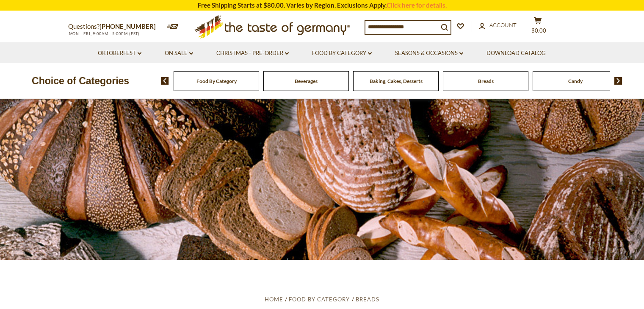 This screenshot has width=644, height=309. Describe the element at coordinates (104, 33) in the screenshot. I see `span: MON - FRI, 9:00AM - 5:00PM (EST)` at that location.